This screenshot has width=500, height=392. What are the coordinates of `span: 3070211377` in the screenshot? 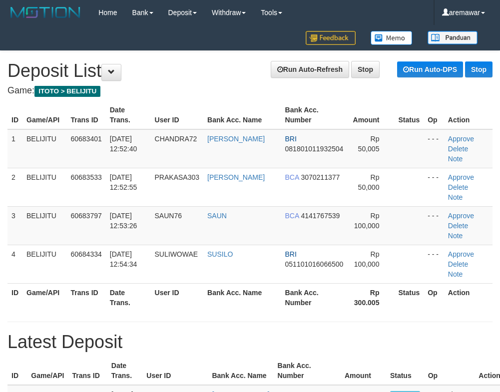 It's located at (320, 177).